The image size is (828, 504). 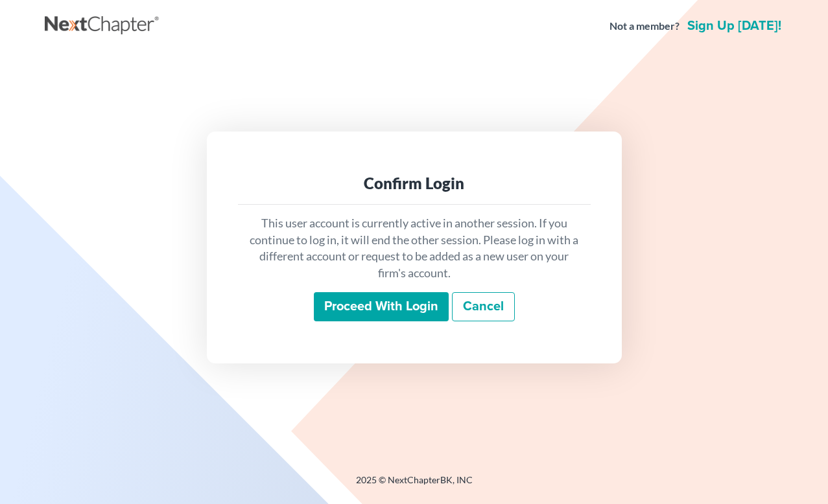 What do you see at coordinates (414, 183) in the screenshot?
I see `div: Confirm Login` at bounding box center [414, 183].